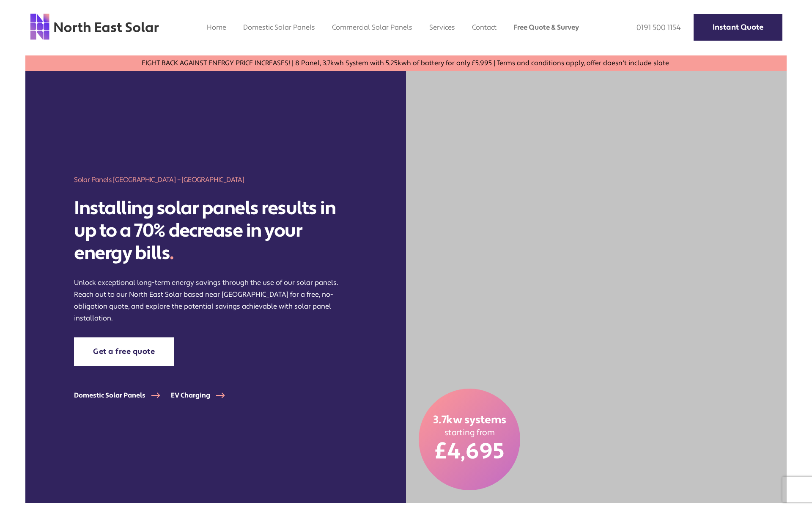 Image resolution: width=812 pixels, height=508 pixels. Describe the element at coordinates (469, 433) in the screenshot. I see `span: starting from` at that location.